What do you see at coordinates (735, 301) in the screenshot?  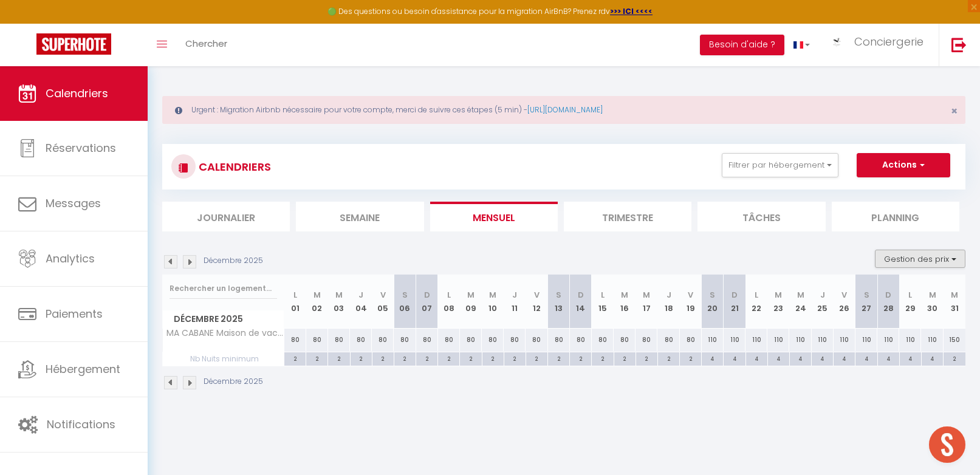 I see `th: 21` at bounding box center [735, 301].